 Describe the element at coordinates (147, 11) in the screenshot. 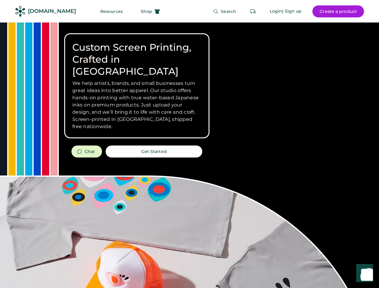

I see `span: Shop` at that location.